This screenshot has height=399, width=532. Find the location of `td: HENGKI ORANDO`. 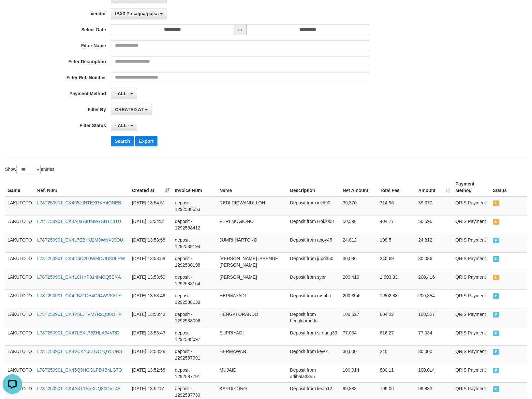

td: HENGKI ORANDO is located at coordinates (252, 317).